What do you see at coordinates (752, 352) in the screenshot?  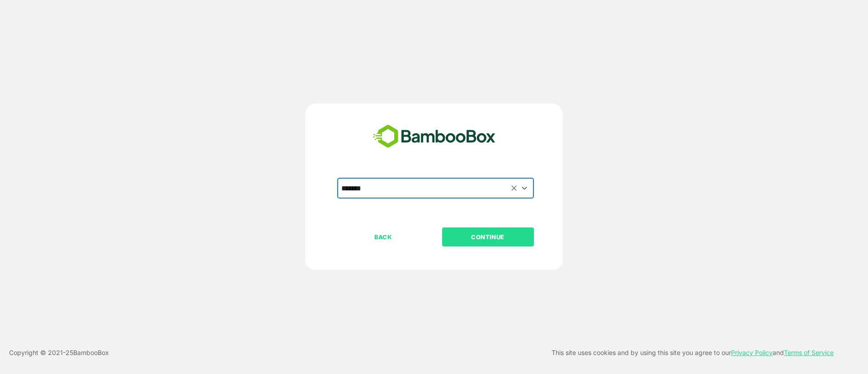 I see `a: Privacy Policy` at bounding box center [752, 352].